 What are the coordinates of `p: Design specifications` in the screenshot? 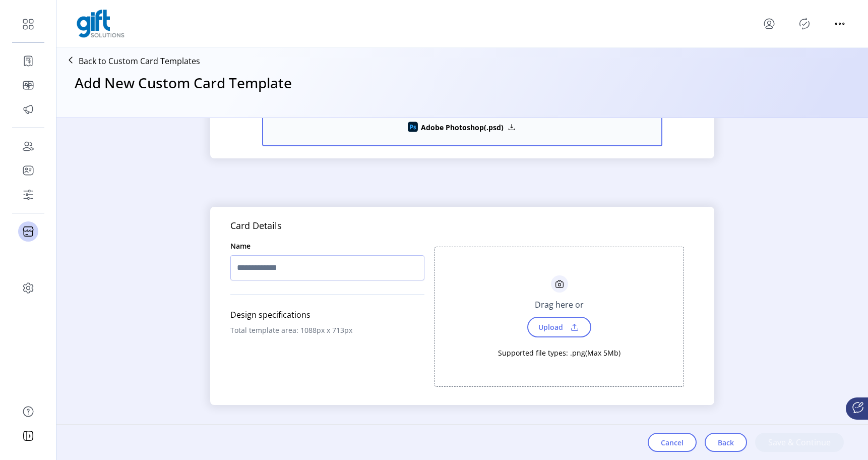 It's located at (327, 315).